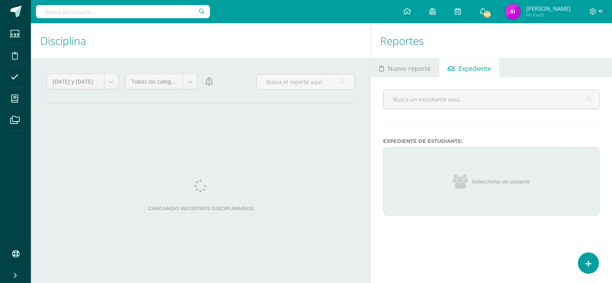 This screenshot has height=283, width=612. What do you see at coordinates (548, 15) in the screenshot?
I see `span: Mi Perfil` at bounding box center [548, 15].